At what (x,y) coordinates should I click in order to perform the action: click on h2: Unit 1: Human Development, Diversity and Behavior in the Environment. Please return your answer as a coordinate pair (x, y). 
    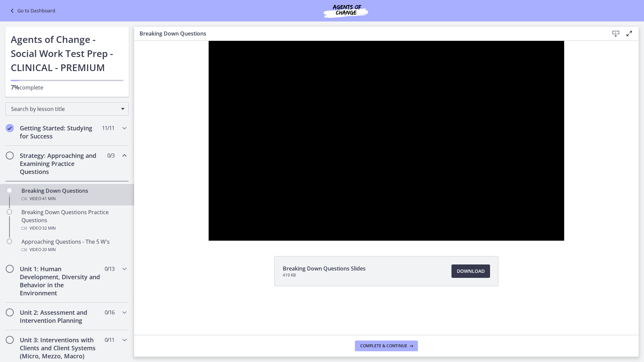
    Looking at the image, I should click on (61, 281).